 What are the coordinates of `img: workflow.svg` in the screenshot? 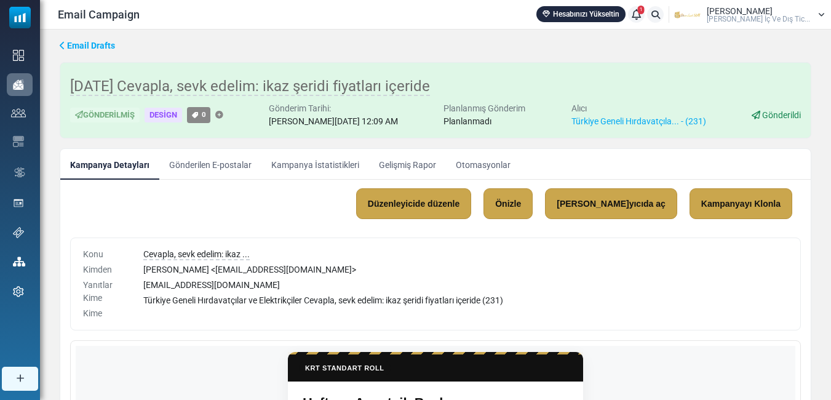 It's located at (20, 172).